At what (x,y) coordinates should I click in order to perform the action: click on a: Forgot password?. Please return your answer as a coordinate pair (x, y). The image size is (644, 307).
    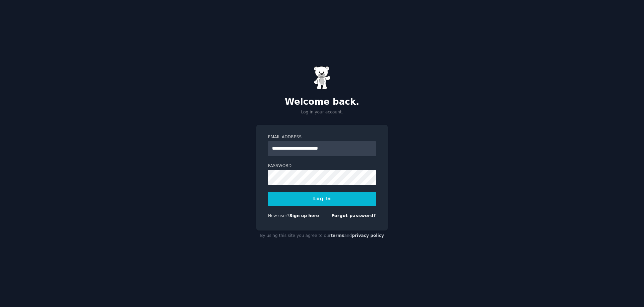
    Looking at the image, I should click on (354, 216).